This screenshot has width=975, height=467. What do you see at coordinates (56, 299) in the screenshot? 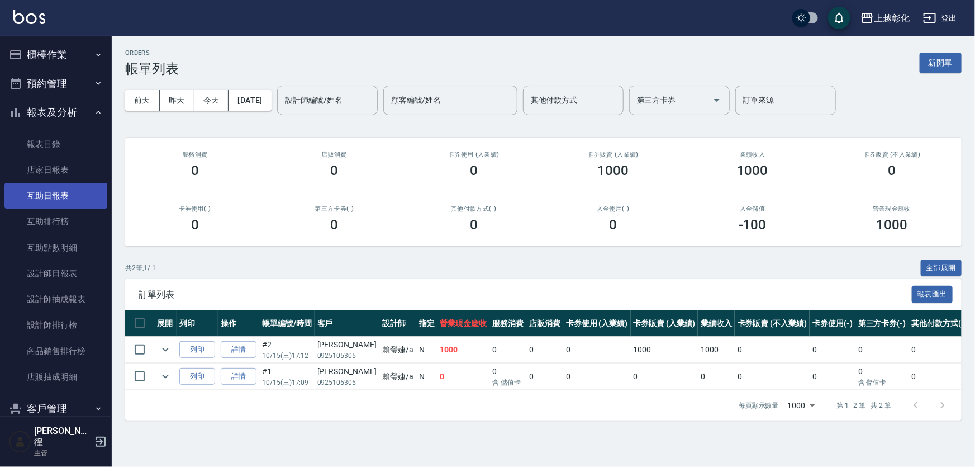
I see `a: 設計師抽成報表` at bounding box center [56, 299].